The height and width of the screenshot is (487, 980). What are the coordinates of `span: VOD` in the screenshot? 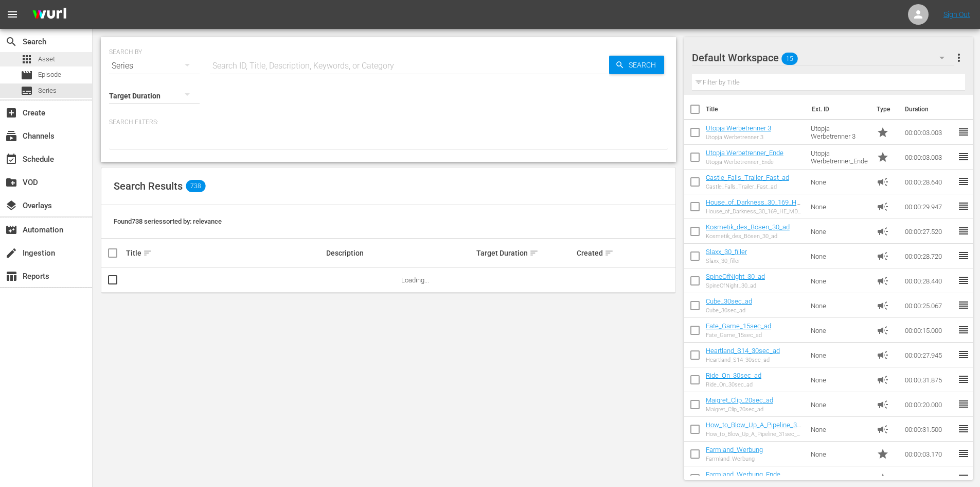 It's located at (11, 182).